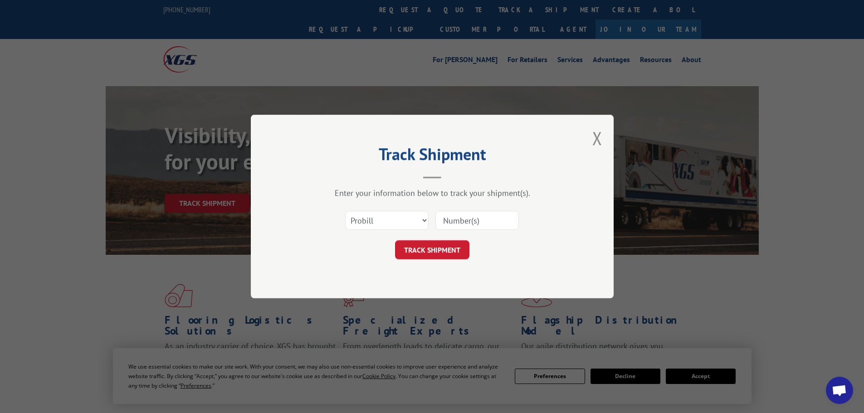  I want to click on div: Open chat, so click(839, 390).